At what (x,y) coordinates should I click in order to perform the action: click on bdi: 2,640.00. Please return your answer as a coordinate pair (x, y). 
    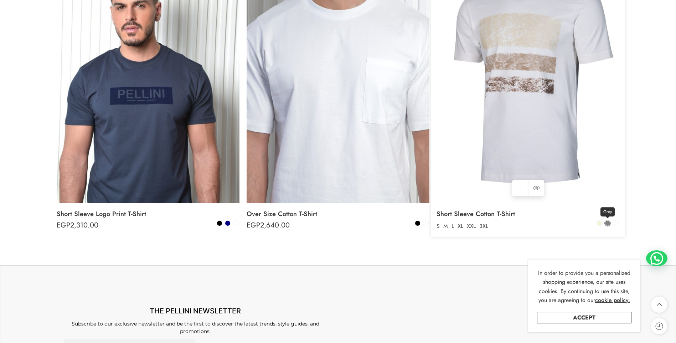
    Looking at the image, I should click on (268, 225).